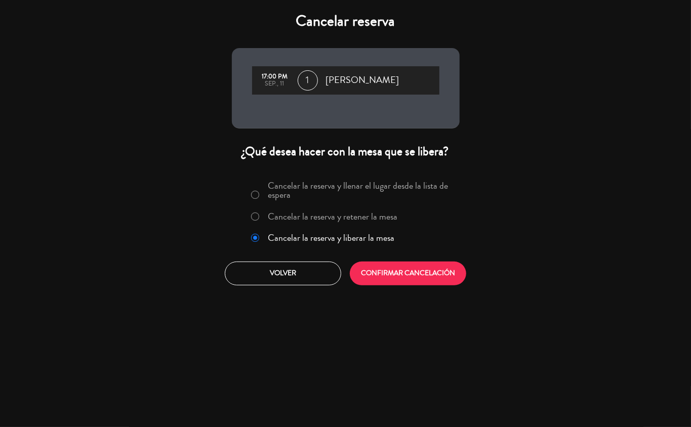  Describe the element at coordinates (360, 190) in the screenshot. I see `label: Cancelar la reserva y llenar el lugar desde la lista de espera` at that location.